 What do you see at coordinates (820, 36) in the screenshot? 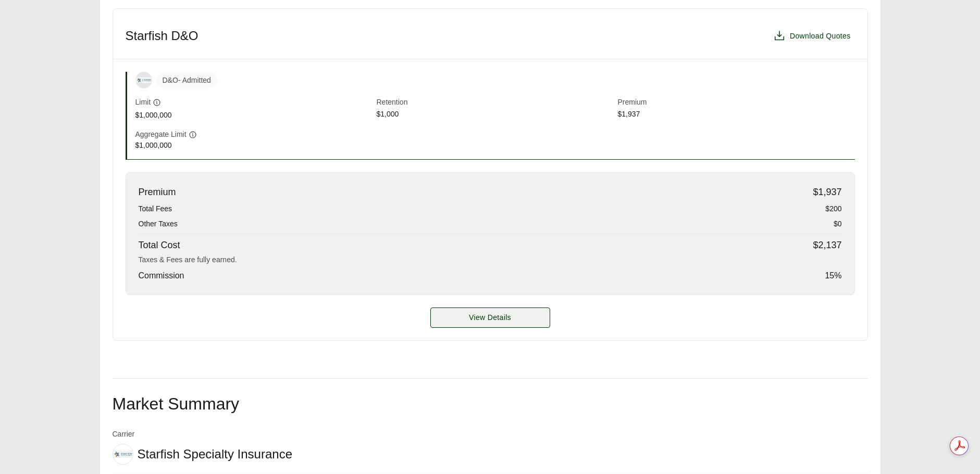
I see `span: Download Quotes` at bounding box center [820, 36].